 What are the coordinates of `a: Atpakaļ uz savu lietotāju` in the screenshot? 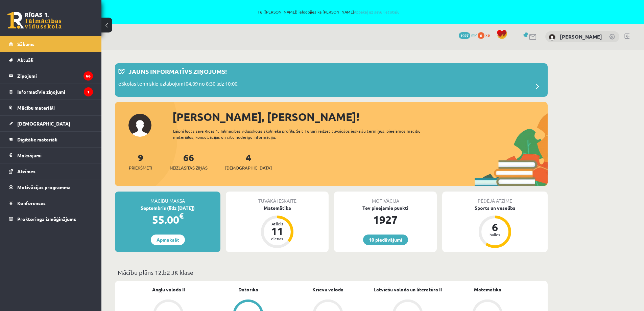 It's located at (376, 12).